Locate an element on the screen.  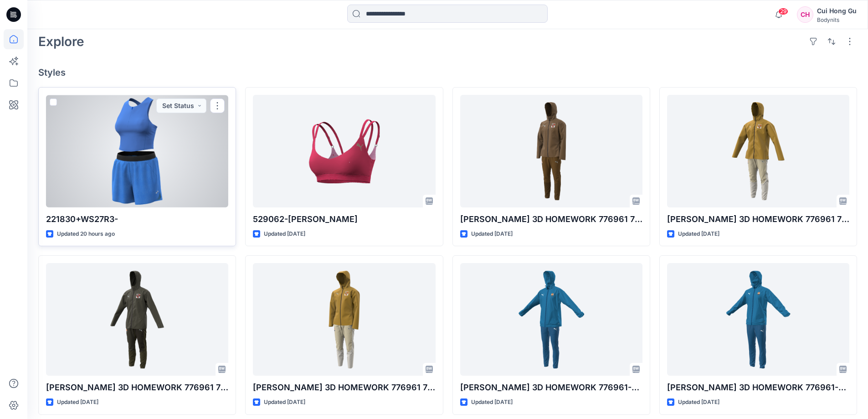
a: DUYEN 3D HOMEWORK 776961-778606 base size is located at coordinates (758, 319).